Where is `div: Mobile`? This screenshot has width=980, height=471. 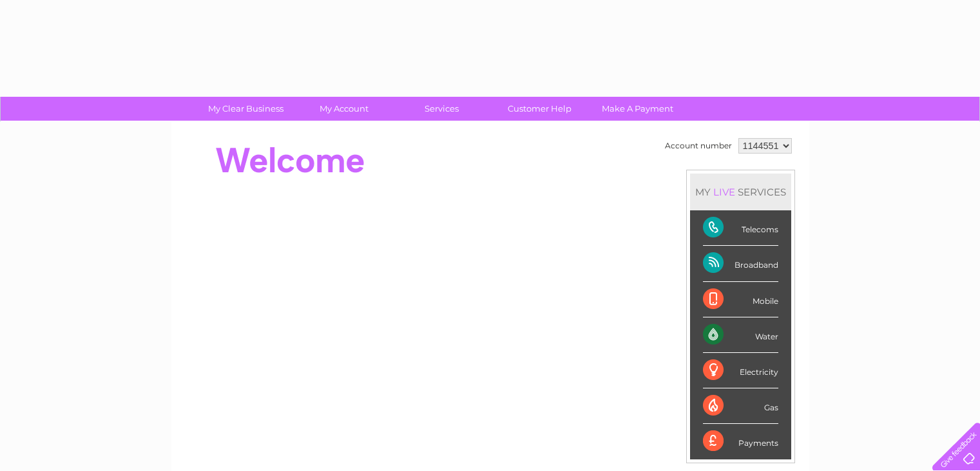 div: Mobile is located at coordinates (740, 299).